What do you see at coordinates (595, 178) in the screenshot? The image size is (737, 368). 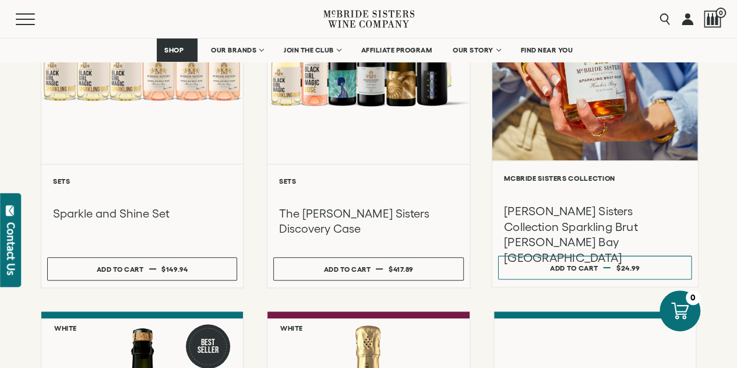 I see `h6: McBride Sisters Collection` at bounding box center [595, 178].